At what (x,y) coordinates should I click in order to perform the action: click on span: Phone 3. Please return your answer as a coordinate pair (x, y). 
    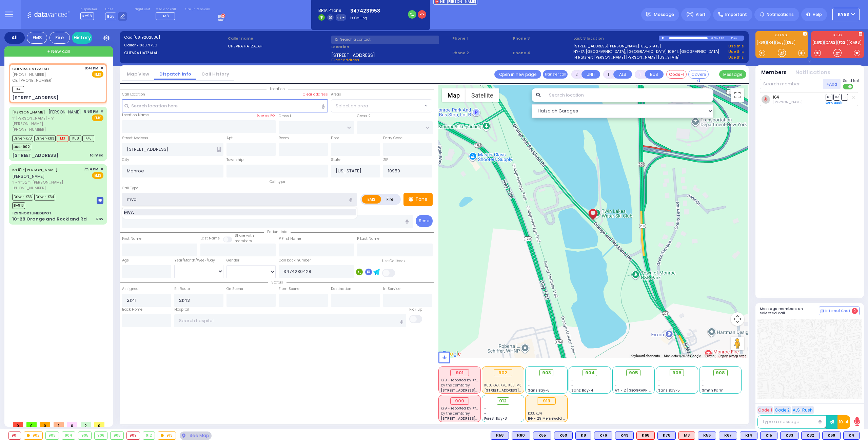
    Looking at the image, I should click on (542, 38).